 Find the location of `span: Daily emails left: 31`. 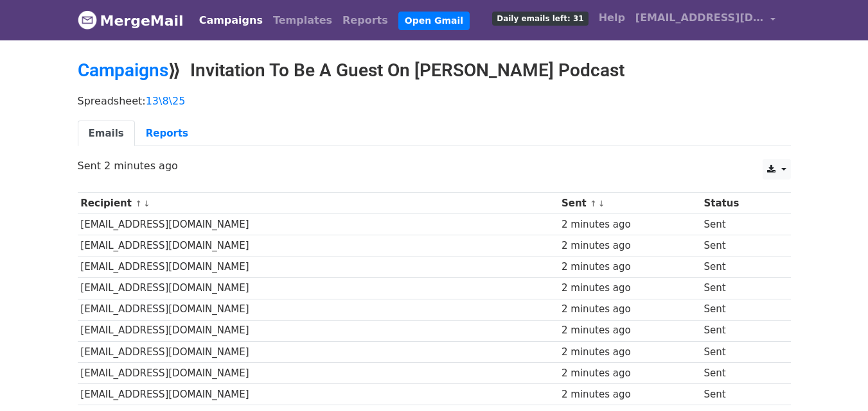

span: Daily emails left: 31 is located at coordinates (539, 19).